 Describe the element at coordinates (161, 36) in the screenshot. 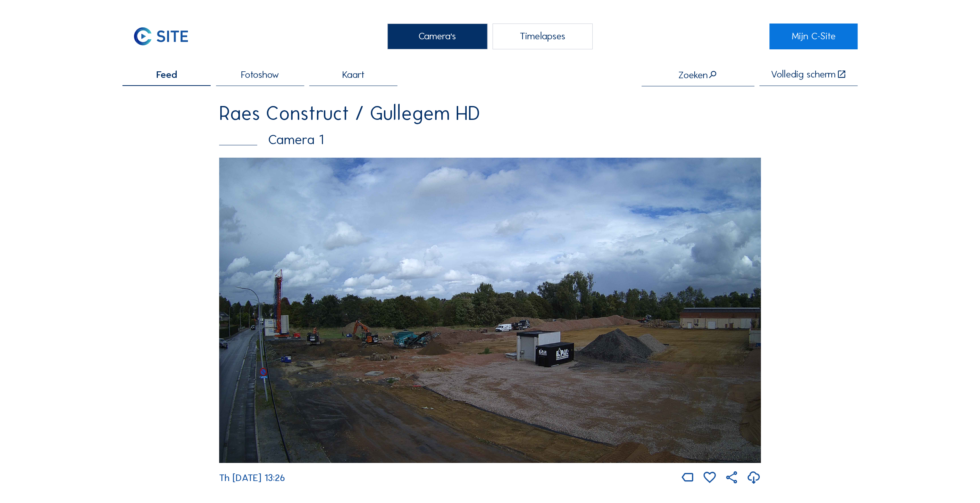

I see `img: C-SITE Logo` at that location.